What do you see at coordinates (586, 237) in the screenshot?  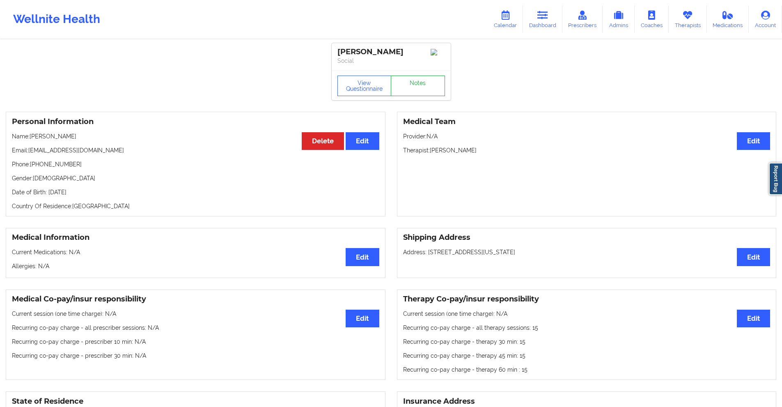 I see `h3: Shipping Address` at bounding box center [586, 237].